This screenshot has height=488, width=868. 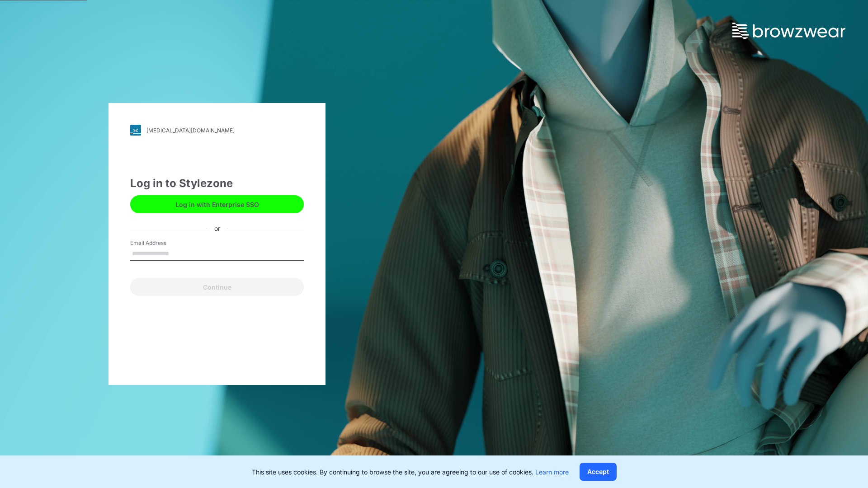 I want to click on a: Learn more, so click(x=552, y=472).